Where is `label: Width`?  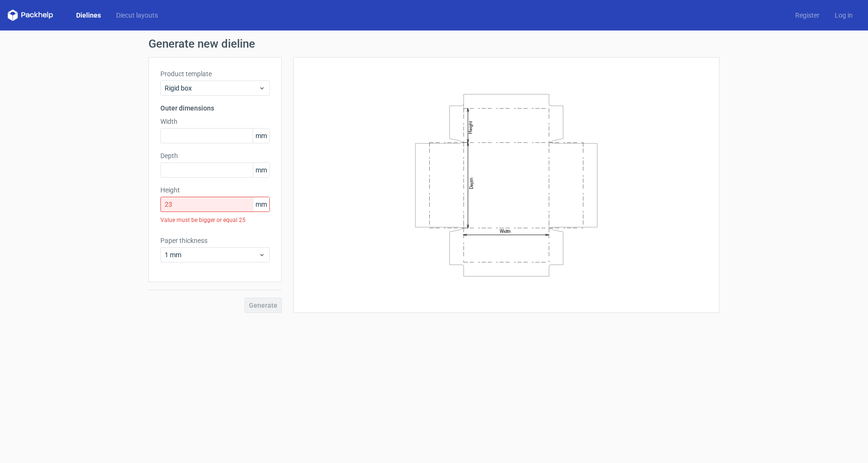 label: Width is located at coordinates (215, 121).